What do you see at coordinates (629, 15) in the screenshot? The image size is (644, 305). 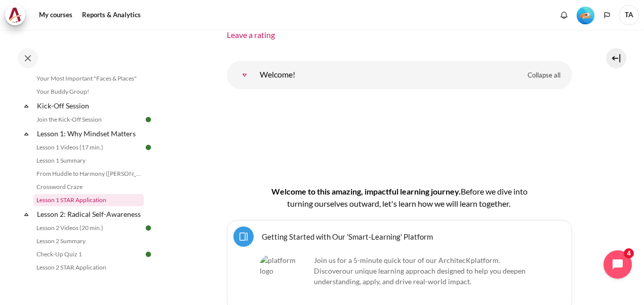 I see `span: TA` at bounding box center [629, 15].